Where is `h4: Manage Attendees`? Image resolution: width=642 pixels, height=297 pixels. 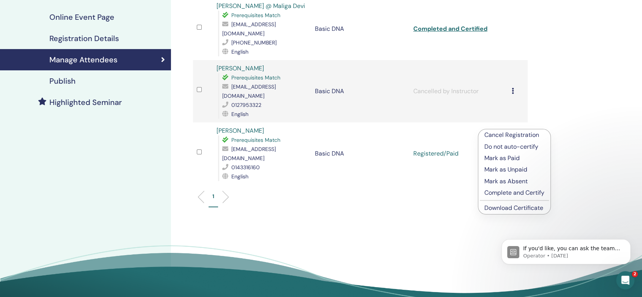
h4: Manage Attendees is located at coordinates (83, 60).